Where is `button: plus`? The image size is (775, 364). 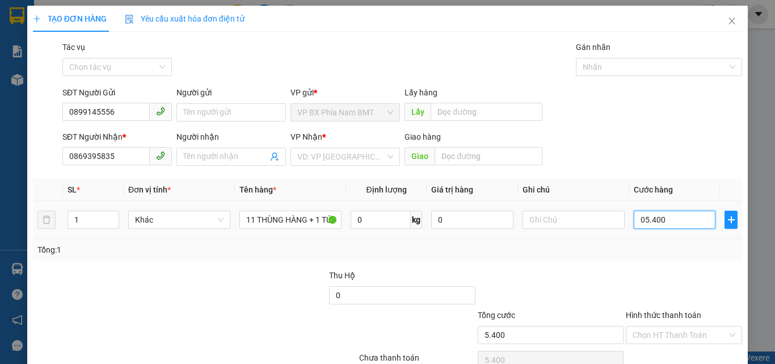
button: plus is located at coordinates (731, 220).